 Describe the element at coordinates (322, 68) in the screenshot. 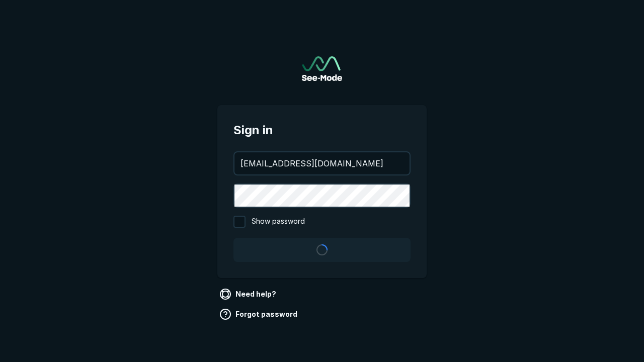

I see `img: See-Mode Logo` at that location.